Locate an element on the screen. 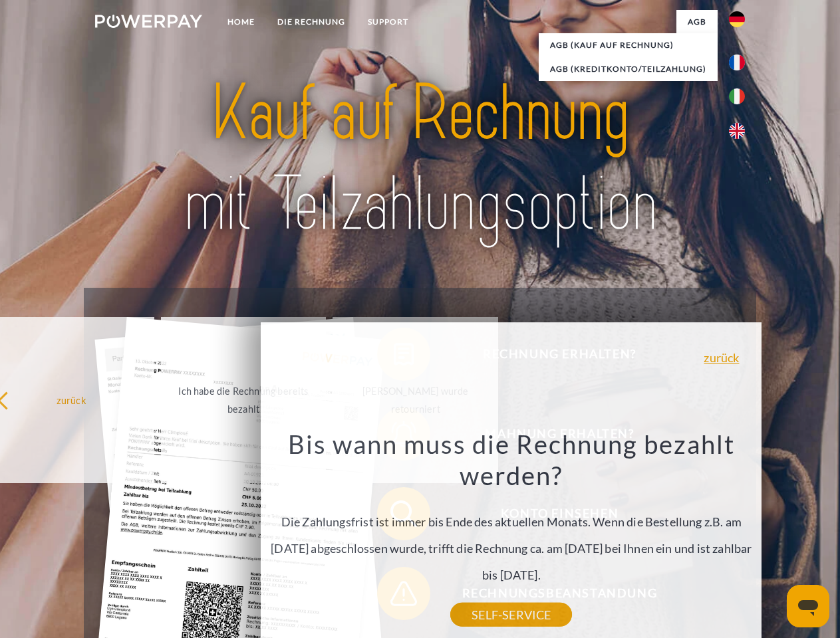 The height and width of the screenshot is (638, 840). div: Ich habe die Rechnung bereits bezahlt is located at coordinates (244, 401).